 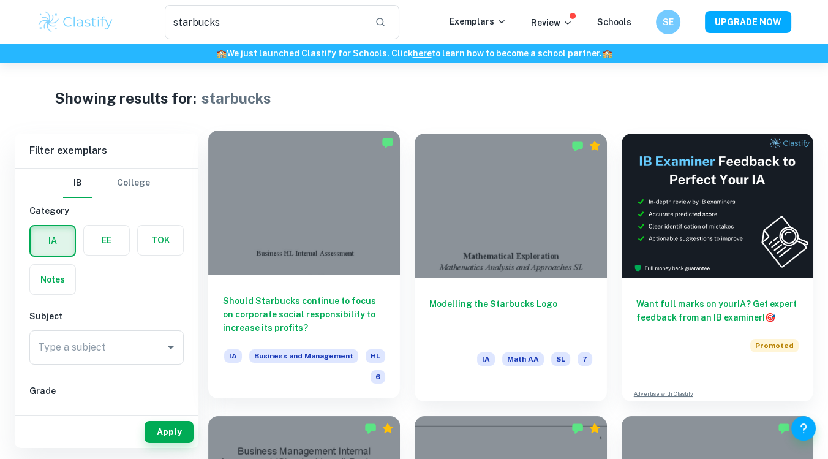 I want to click on h6: Category, so click(x=107, y=211).